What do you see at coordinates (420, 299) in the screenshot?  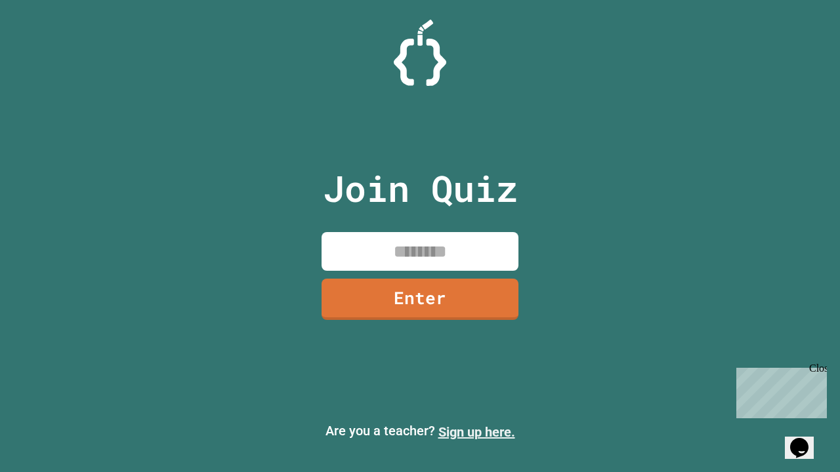 I see `a: Enter` at bounding box center [420, 299].